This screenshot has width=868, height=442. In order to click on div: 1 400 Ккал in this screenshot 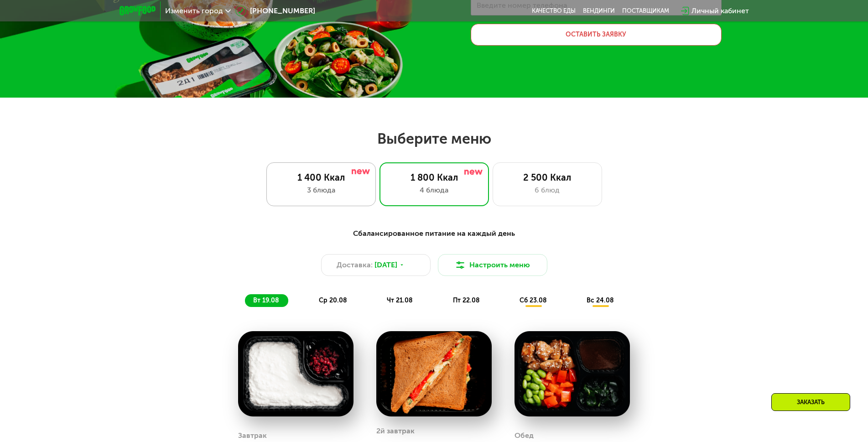, I will do `click(321, 178)`.